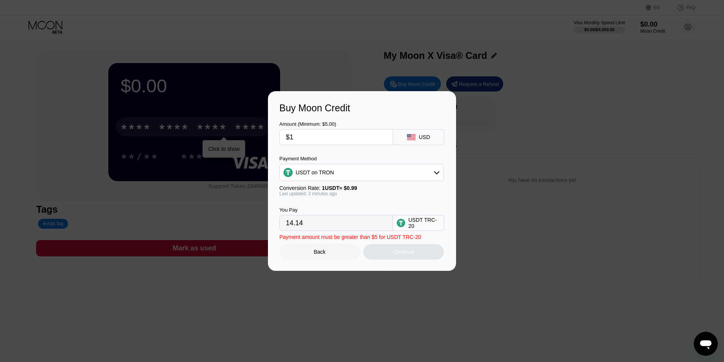 Image resolution: width=724 pixels, height=362 pixels. What do you see at coordinates (362, 194) in the screenshot?
I see `div: Last updated: 3 minutes ago` at bounding box center [362, 194].